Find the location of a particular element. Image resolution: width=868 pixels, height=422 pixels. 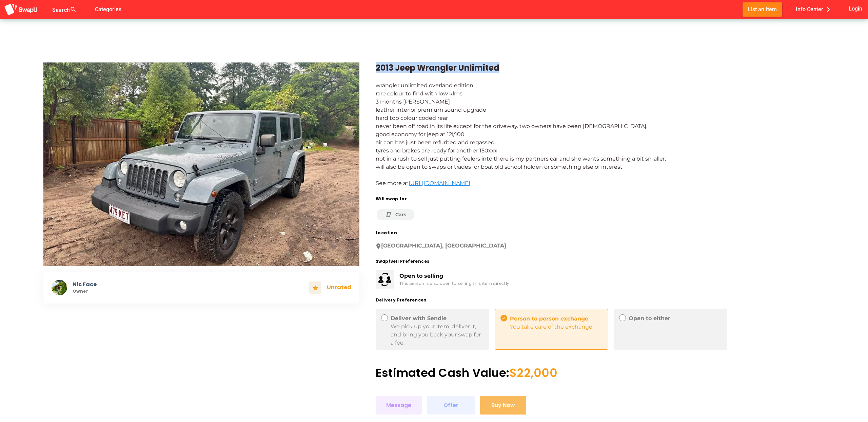

div: Swap/Sell Preferences is located at coordinates (600, 262).